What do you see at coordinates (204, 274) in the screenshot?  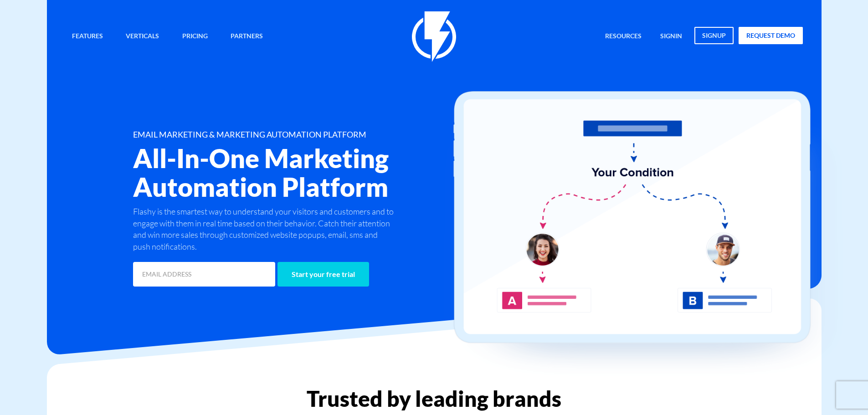 I see `input: EMAIL ADDRESS` at bounding box center [204, 274].